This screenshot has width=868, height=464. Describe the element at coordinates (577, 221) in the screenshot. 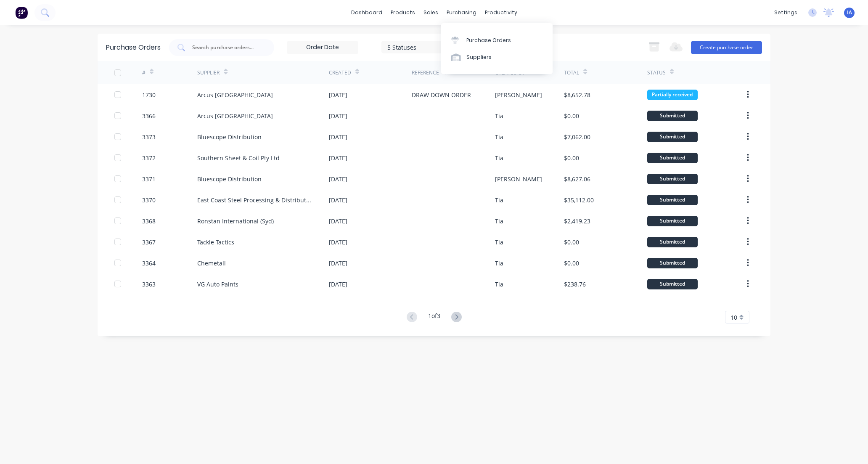

I see `div: $2,419.23` at that location.